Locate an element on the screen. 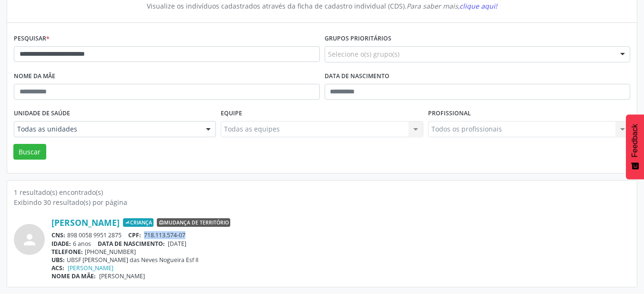  span: Criança is located at coordinates (138, 222).